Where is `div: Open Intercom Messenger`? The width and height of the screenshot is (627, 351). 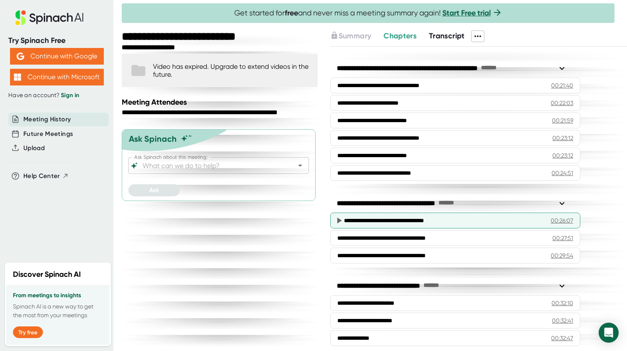 div: Open Intercom Messenger is located at coordinates (609, 333).